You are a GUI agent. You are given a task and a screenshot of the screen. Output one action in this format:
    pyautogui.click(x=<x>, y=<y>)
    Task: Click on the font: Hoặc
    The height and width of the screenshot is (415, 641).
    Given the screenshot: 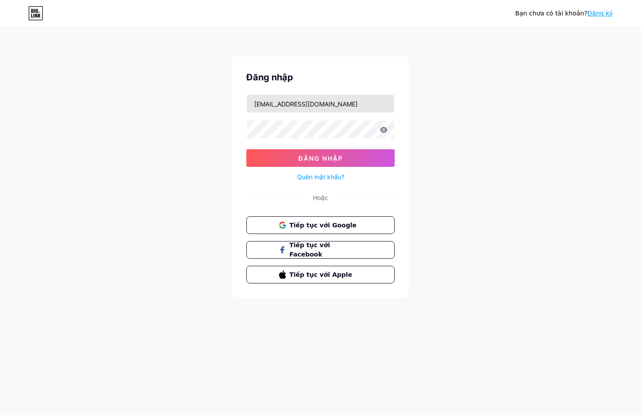 What is the action you would take?
    pyautogui.click(x=321, y=197)
    